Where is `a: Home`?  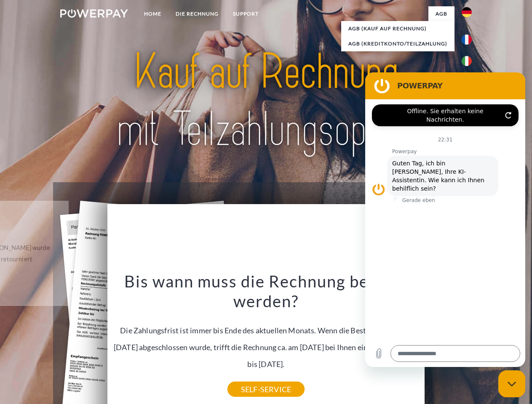
a: Home is located at coordinates (152, 14).